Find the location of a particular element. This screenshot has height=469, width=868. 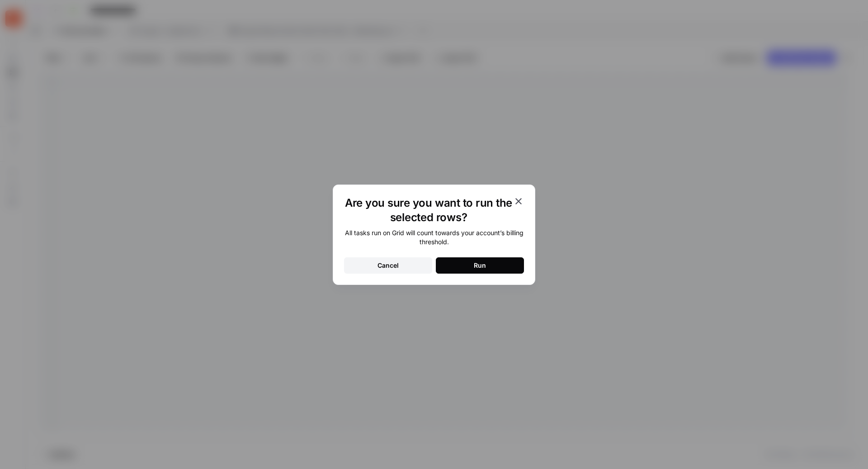

div: Cancel is located at coordinates (388, 266).